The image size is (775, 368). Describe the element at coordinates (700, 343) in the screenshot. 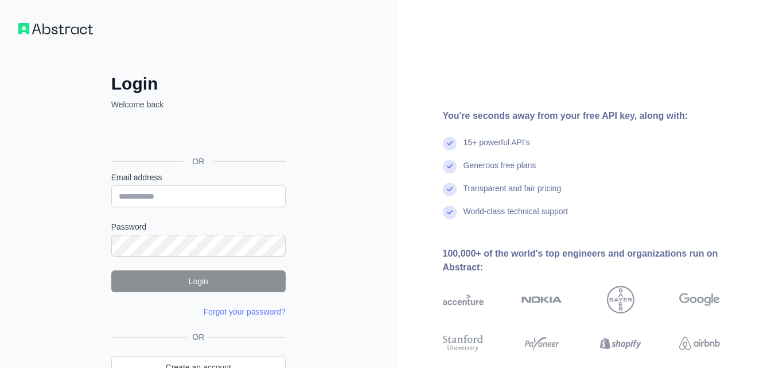

I see `img: airbnb` at that location.